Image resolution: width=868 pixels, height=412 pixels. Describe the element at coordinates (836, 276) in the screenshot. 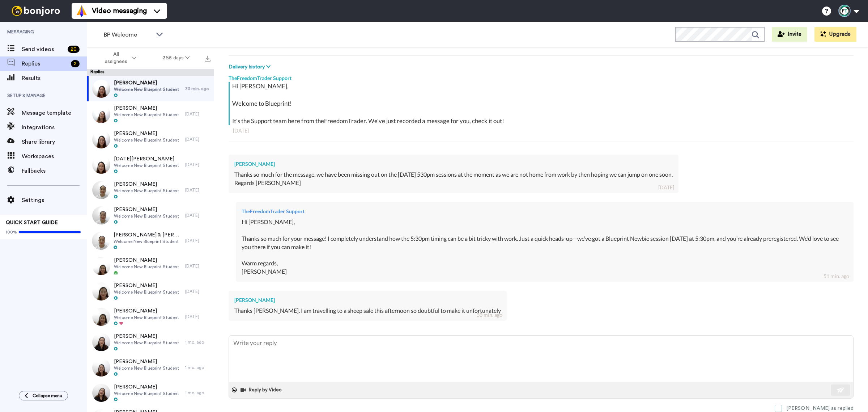

I see `div: 51 min. ago` at that location.